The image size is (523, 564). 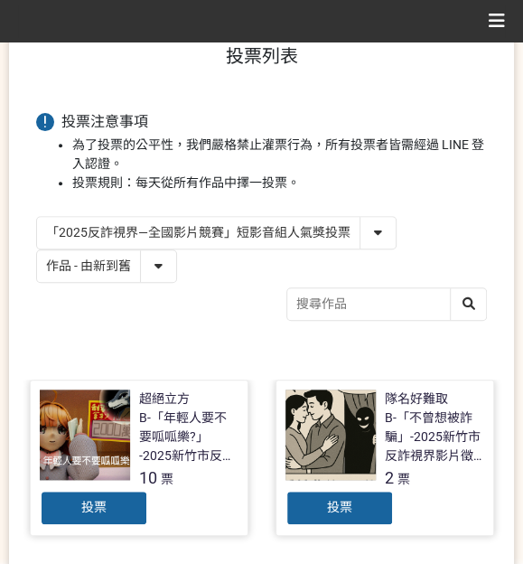 What do you see at coordinates (279, 154) in the screenshot?
I see `li: 為了投票的公平性，我們嚴格禁止灌票行為，所有投票者皆需經過 LINE 登入認證。` at bounding box center [279, 154].